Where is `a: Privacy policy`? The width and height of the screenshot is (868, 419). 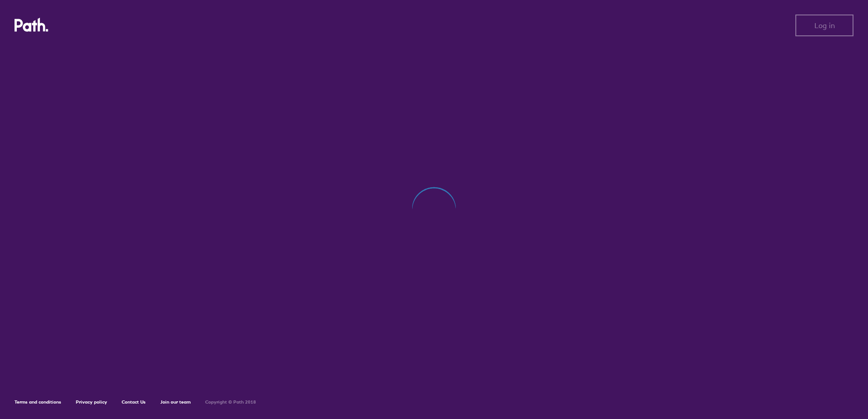 a: Privacy policy is located at coordinates (91, 402).